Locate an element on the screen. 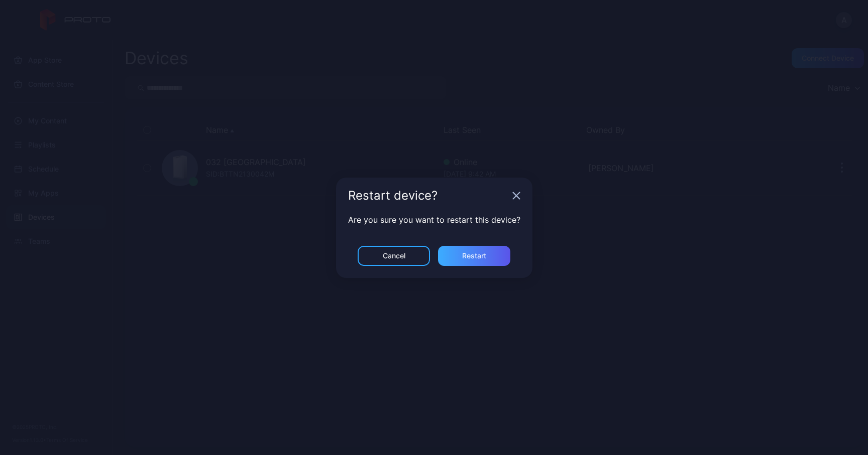 The width and height of the screenshot is (868, 455). div: Restart is located at coordinates (474, 256).